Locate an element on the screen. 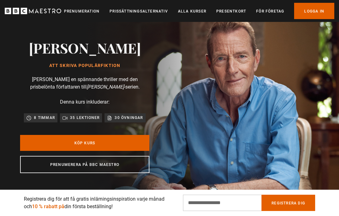  svg: BBC Maestro is located at coordinates (33, 11).